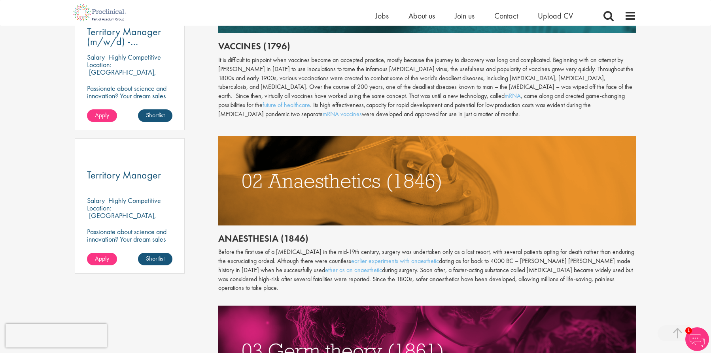  I want to click on span: Join us, so click(464, 16).